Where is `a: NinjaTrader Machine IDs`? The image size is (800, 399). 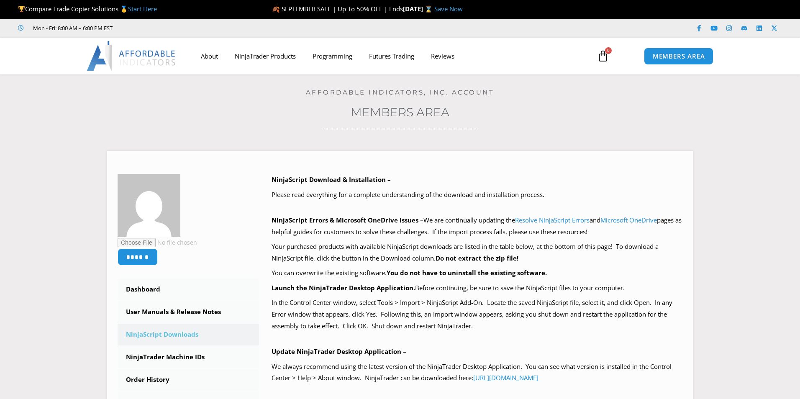 a: NinjaTrader Machine IDs is located at coordinates (188, 357).